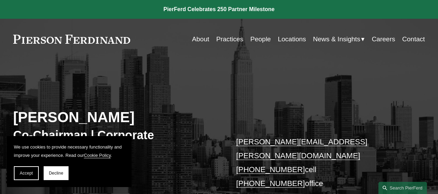 Image resolution: width=438 pixels, height=194 pixels. Describe the element at coordinates (414, 39) in the screenshot. I see `a: Contact` at that location.